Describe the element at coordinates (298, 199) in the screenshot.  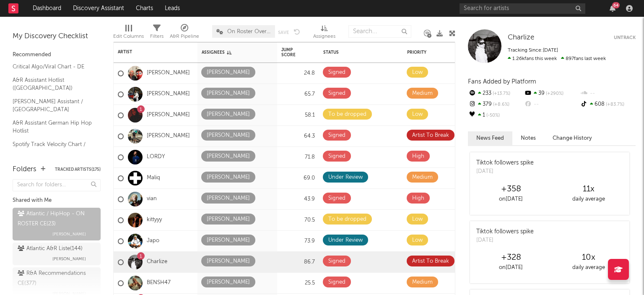
I see `div: 43.9` at that location.